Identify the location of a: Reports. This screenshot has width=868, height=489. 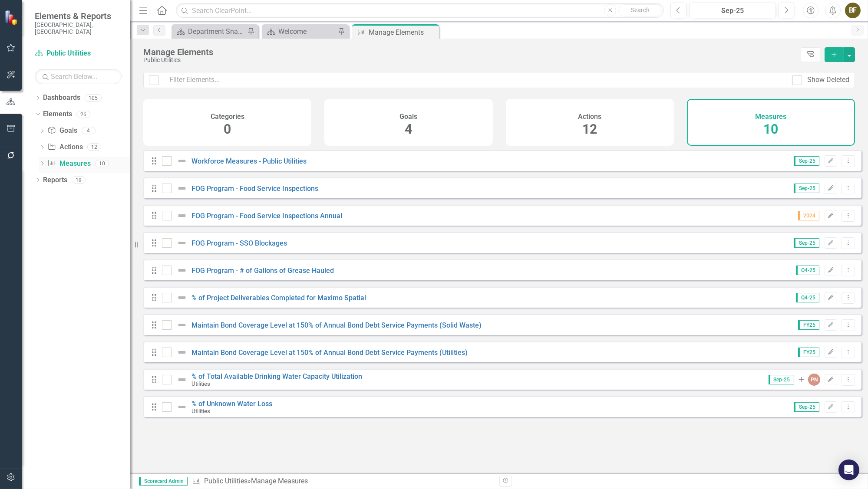
(55, 180).